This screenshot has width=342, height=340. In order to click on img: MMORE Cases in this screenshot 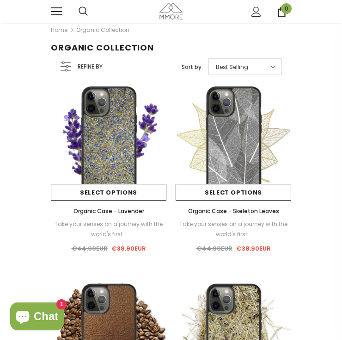, I will do `click(171, 11)`.